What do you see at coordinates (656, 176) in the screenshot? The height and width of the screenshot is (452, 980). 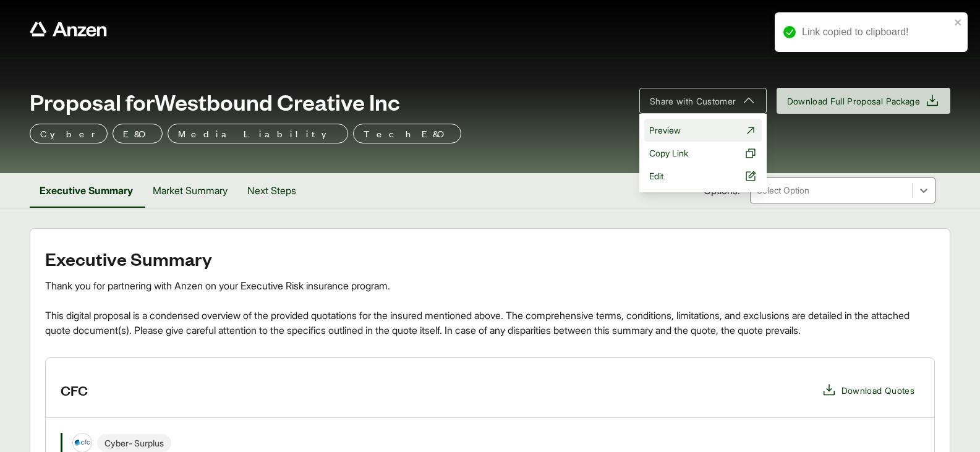 I see `span: Edit` at bounding box center [656, 176].